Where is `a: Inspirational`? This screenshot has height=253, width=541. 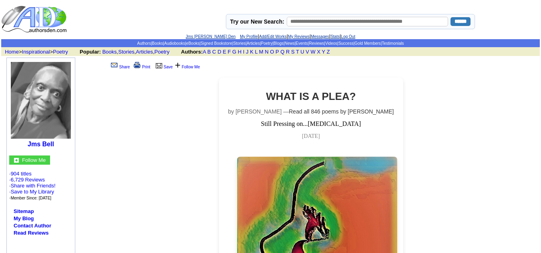
a: Inspirational is located at coordinates (36, 52).